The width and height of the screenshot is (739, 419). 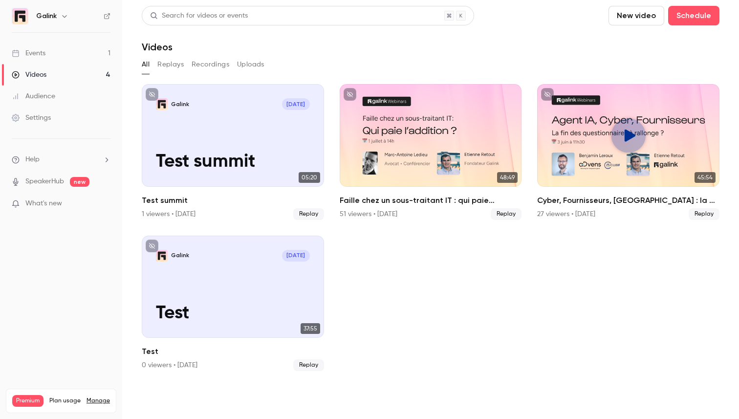 I want to click on p: Test summit, so click(x=233, y=161).